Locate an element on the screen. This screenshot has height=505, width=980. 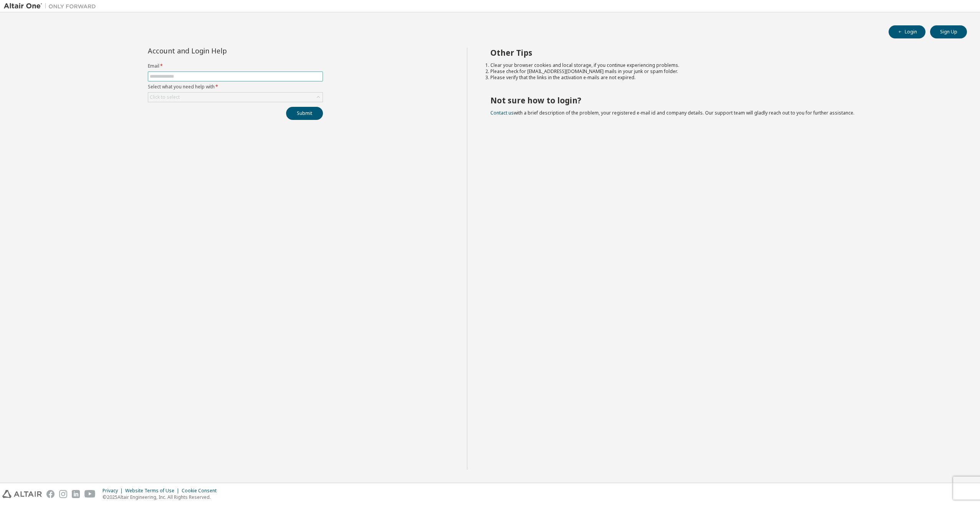
img: youtube.svg is located at coordinates (90, 494).